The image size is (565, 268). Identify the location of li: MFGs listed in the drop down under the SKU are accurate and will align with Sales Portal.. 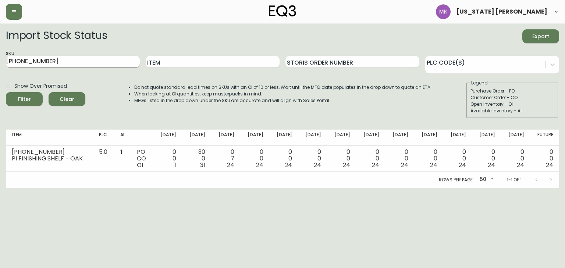
(283, 101).